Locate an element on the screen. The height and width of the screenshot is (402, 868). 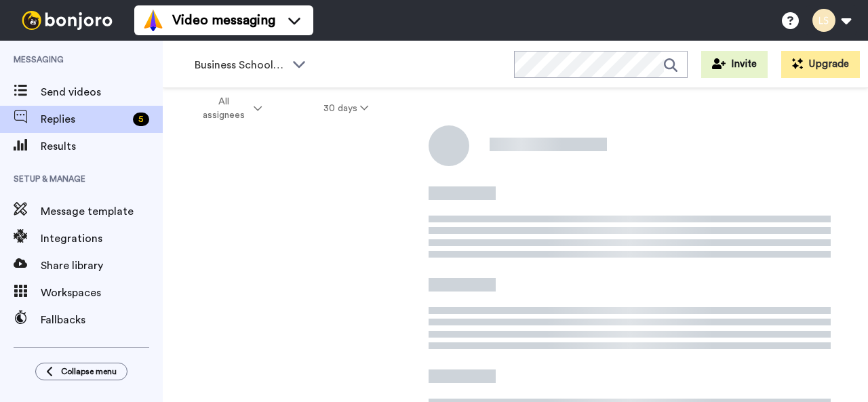
button: Invite is located at coordinates (734, 64).